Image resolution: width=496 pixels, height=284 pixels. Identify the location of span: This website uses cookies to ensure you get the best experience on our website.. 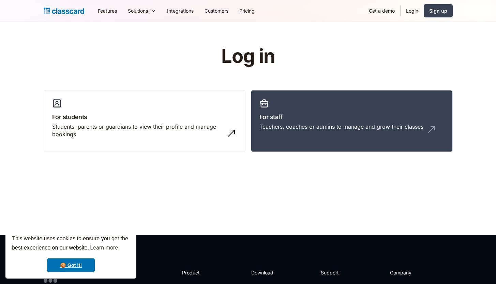
(71, 243).